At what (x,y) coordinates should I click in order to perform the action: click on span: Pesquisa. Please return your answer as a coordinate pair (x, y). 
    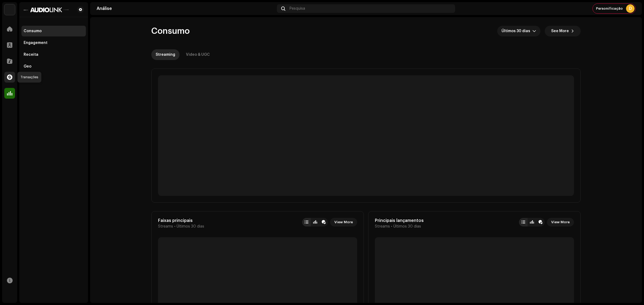
    Looking at the image, I should click on (297, 8).